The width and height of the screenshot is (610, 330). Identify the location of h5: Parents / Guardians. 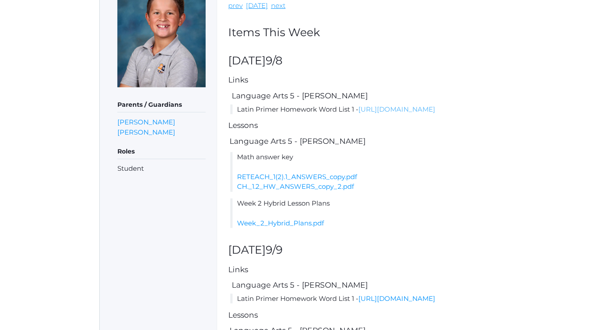
(162, 105).